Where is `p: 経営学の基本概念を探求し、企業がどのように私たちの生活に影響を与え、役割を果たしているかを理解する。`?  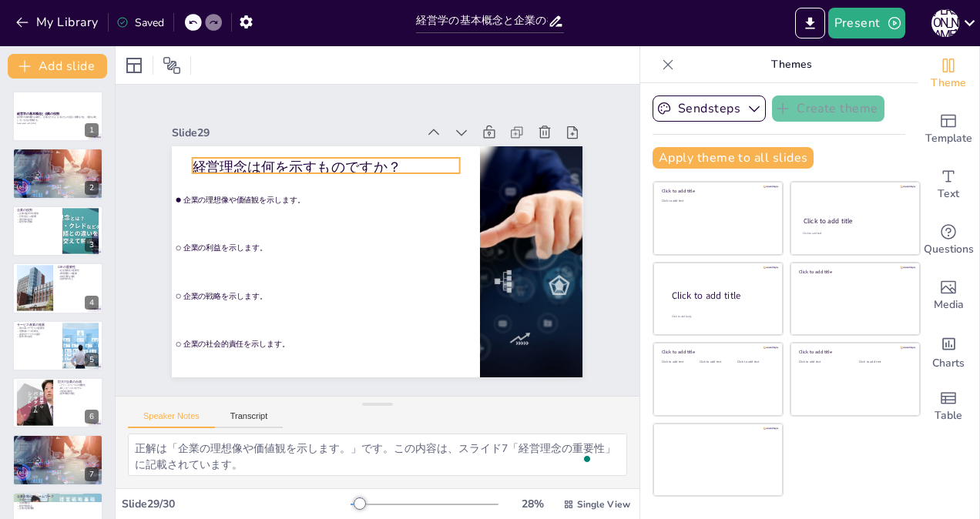
p: 経営学の基本概念を探求し、企業がどのように私たちの生活に影響を与え、役割を果たしているかを理解する。 is located at coordinates (58, 119).